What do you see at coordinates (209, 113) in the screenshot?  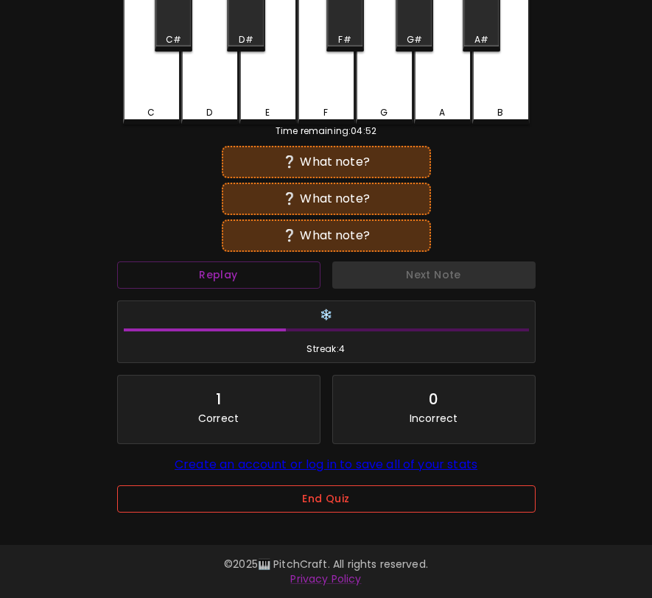 I see `div: D` at bounding box center [209, 113].